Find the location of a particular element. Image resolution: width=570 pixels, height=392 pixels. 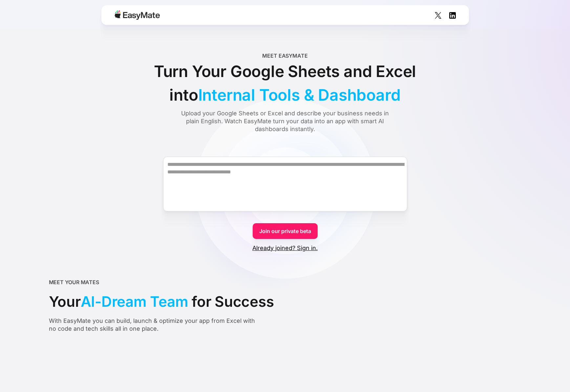

span: AI-Dream Team is located at coordinates (134, 302).